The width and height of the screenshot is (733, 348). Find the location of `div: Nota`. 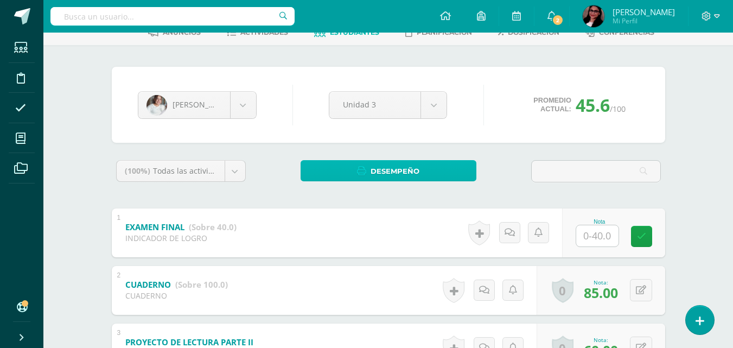

div: Nota is located at coordinates (599, 221).